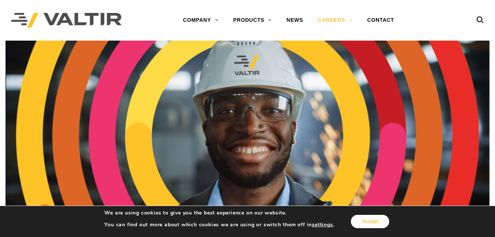 This screenshot has width=495, height=237. Describe the element at coordinates (66, 20) in the screenshot. I see `img: Valtir` at that location.